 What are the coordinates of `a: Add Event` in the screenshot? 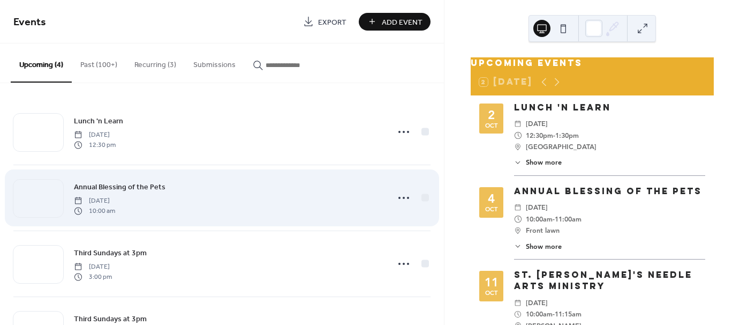 It's located at (395, 21).